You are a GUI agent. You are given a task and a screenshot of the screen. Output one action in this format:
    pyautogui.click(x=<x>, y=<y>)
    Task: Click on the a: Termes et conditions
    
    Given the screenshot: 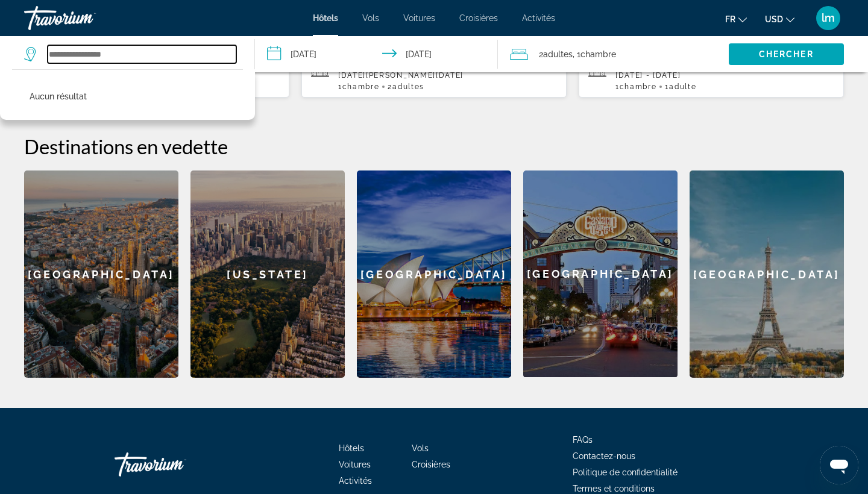 What is the action you would take?
    pyautogui.click(x=613, y=489)
    